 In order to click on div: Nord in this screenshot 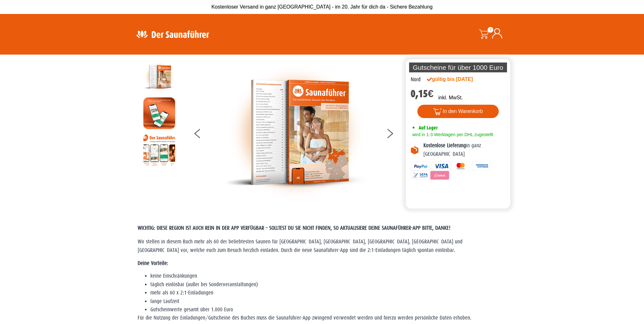, I will do `click(416, 79)`.